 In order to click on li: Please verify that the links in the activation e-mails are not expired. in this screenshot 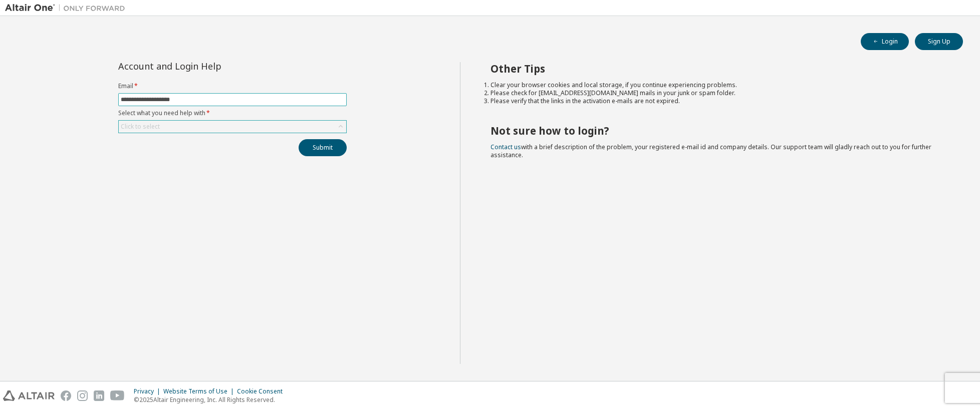, I will do `click(718, 101)`.